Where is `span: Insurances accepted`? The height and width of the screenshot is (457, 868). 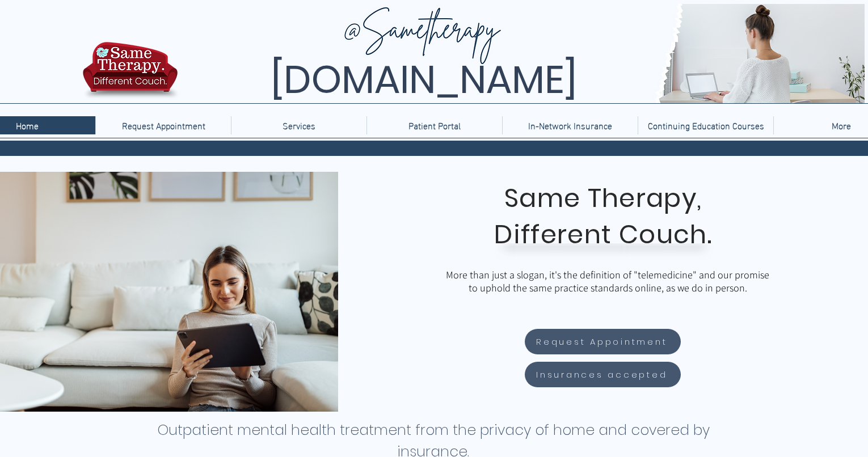
span: Insurances accepted is located at coordinates (601, 374).